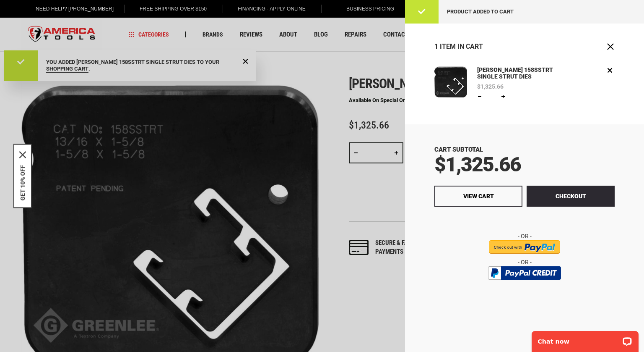 The height and width of the screenshot is (352, 644). What do you see at coordinates (459, 150) in the screenshot?
I see `span: Cart Subtotal` at bounding box center [459, 150].